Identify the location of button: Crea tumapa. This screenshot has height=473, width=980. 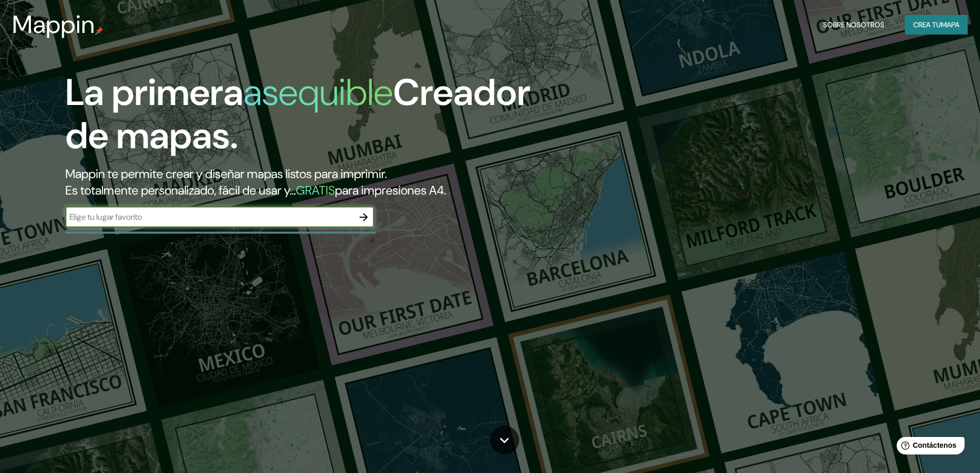
(936, 24).